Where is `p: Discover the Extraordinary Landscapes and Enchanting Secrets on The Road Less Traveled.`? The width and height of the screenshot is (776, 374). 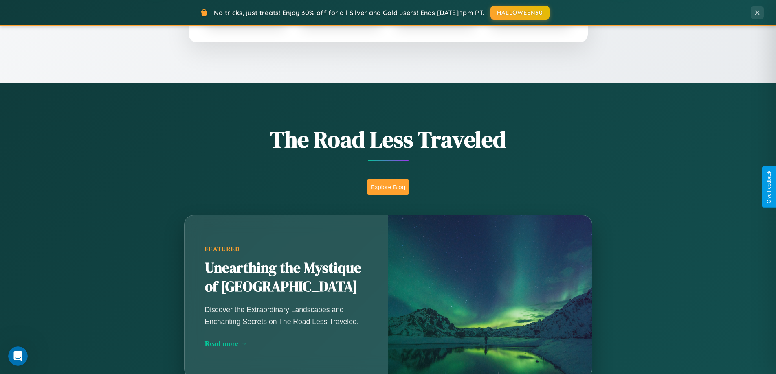 p: Discover the Extraordinary Landscapes and Enchanting Secrets on The Road Less Traveled. is located at coordinates (286, 316).